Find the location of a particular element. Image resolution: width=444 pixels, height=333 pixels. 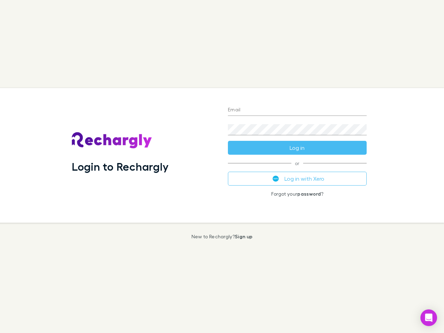

button: Log in with Xero is located at coordinates (297, 179).